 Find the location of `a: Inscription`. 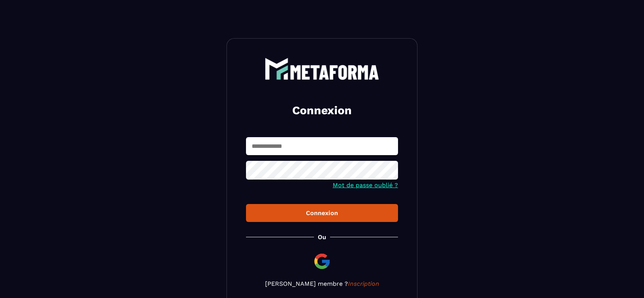

a: Inscription is located at coordinates (364, 283).